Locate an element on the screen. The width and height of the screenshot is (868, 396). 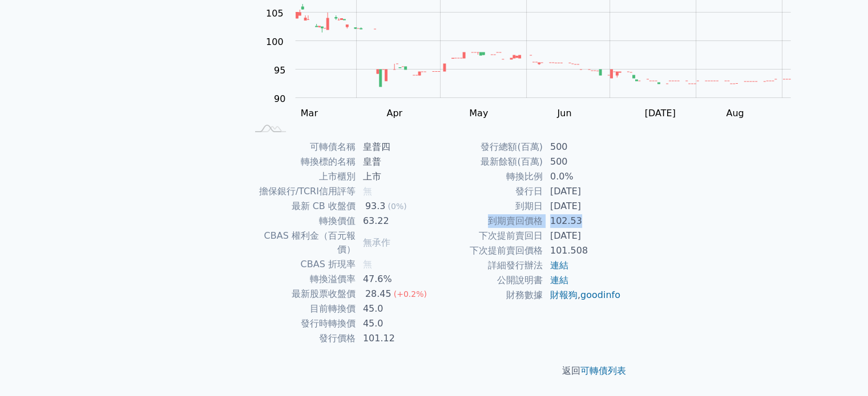
td: 轉換標的名稱 is located at coordinates (301, 162).